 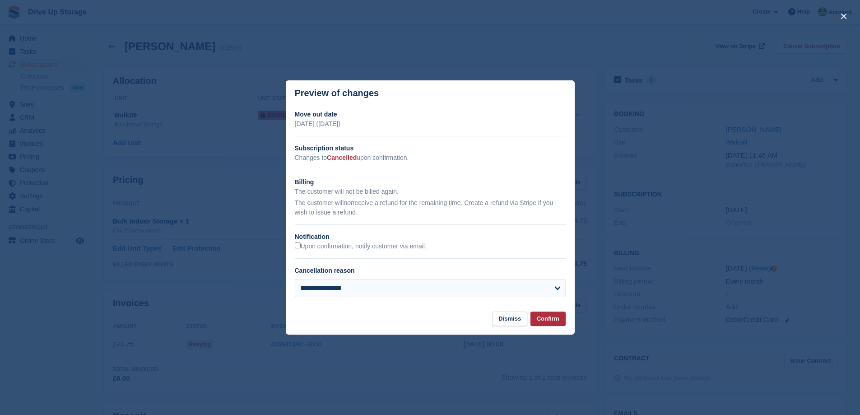 What do you see at coordinates (430, 158) in the screenshot?
I see `p: Changes to upon confirmation.` at bounding box center [430, 158].